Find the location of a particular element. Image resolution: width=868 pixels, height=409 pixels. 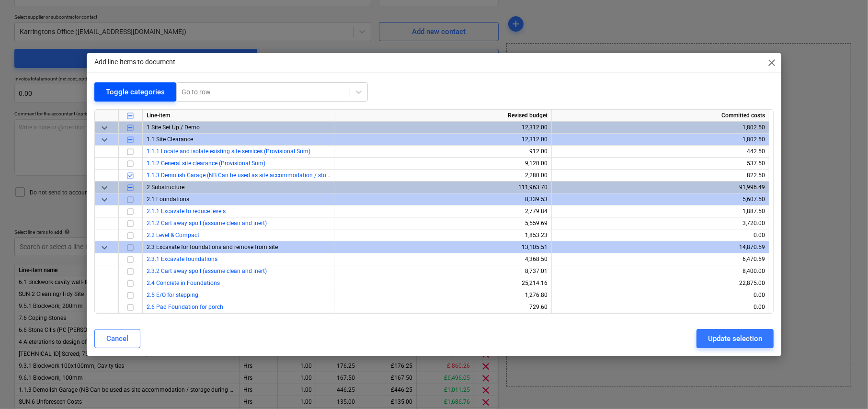

a: 2.5 E/O for stepping is located at coordinates (172, 295).